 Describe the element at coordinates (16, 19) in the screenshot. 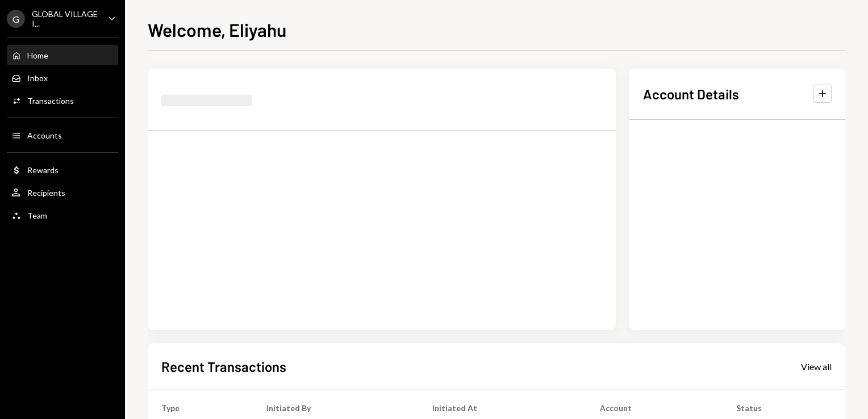

I see `div: G` at that location.